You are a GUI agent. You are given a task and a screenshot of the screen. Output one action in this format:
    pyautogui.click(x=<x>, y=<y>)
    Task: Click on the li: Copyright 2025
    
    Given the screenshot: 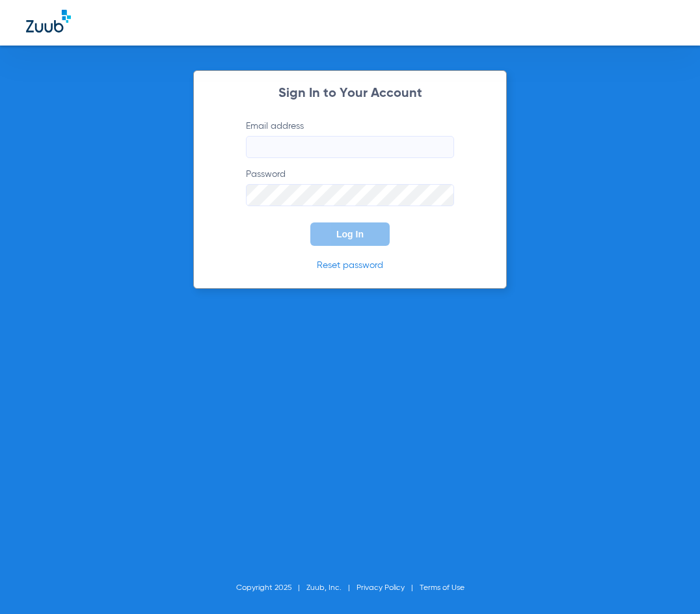 What is the action you would take?
    pyautogui.click(x=271, y=588)
    